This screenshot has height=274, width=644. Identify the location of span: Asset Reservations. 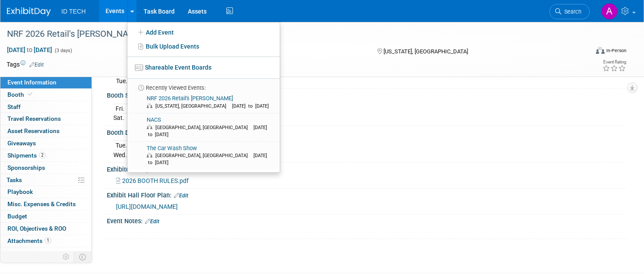
(33, 131).